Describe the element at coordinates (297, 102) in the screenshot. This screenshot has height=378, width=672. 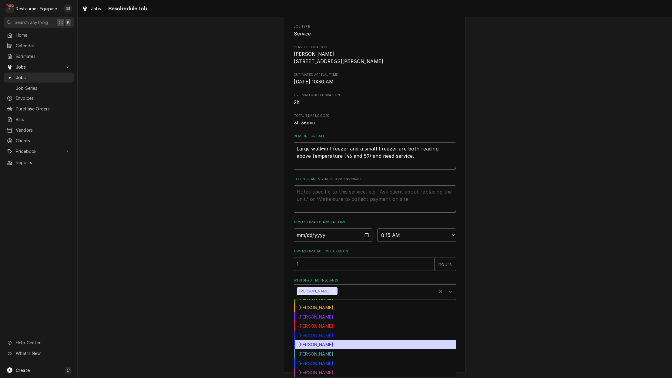
I see `span: 2h` at that location.